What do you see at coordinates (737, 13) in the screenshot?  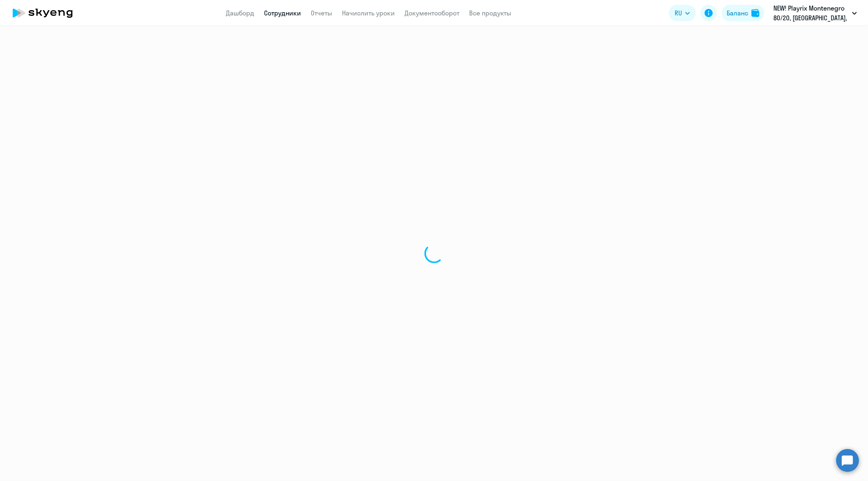 I see `div: Баланс` at bounding box center [737, 13].